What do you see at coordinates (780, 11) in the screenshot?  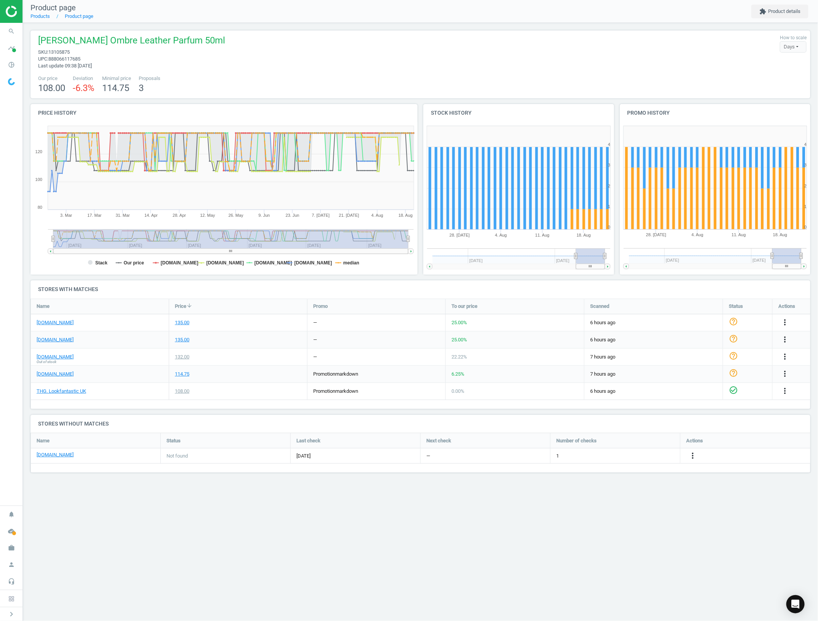 I see `button: extensionProduct details` at bounding box center [780, 11].